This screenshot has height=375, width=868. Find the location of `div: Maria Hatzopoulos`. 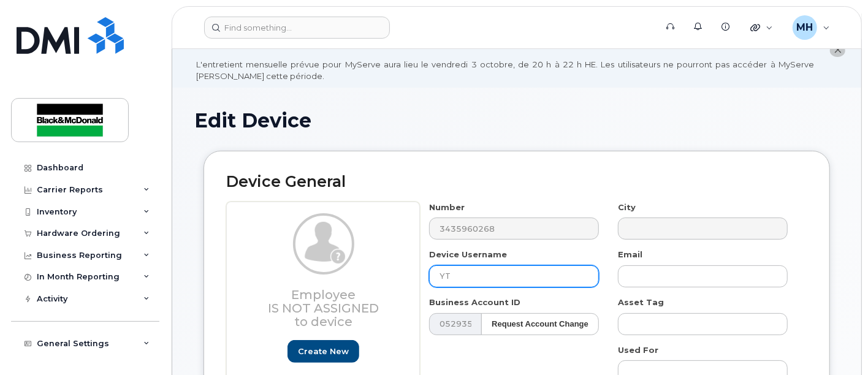

div: Maria Hatzopoulos is located at coordinates (812, 28).